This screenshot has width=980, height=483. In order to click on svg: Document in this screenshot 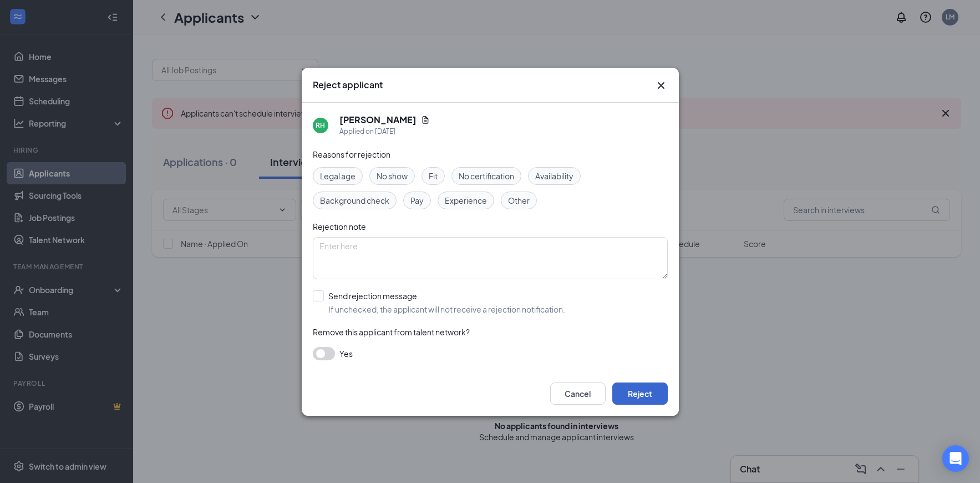, I will do `click(425, 120)`.